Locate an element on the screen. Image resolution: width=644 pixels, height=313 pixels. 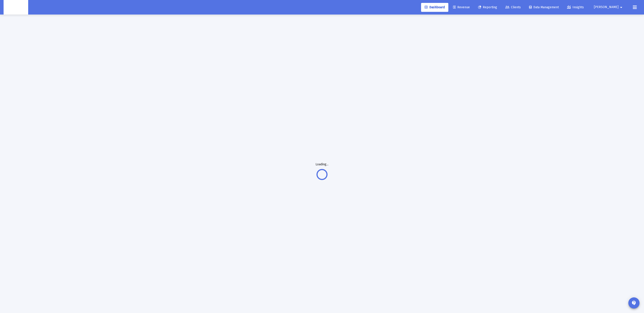
span: Reporting is located at coordinates (487, 7).